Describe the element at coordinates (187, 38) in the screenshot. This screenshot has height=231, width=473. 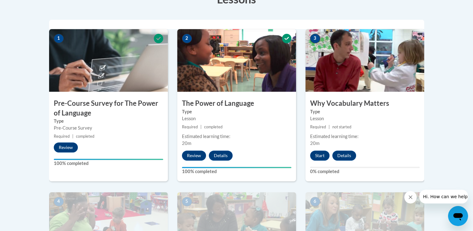
I see `span: 2` at that location.